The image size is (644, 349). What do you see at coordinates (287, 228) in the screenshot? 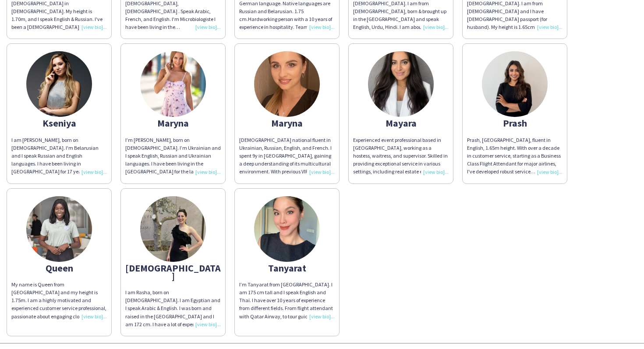
I see `img: thumb-63aaec41642cd.jpeg` at bounding box center [287, 228].